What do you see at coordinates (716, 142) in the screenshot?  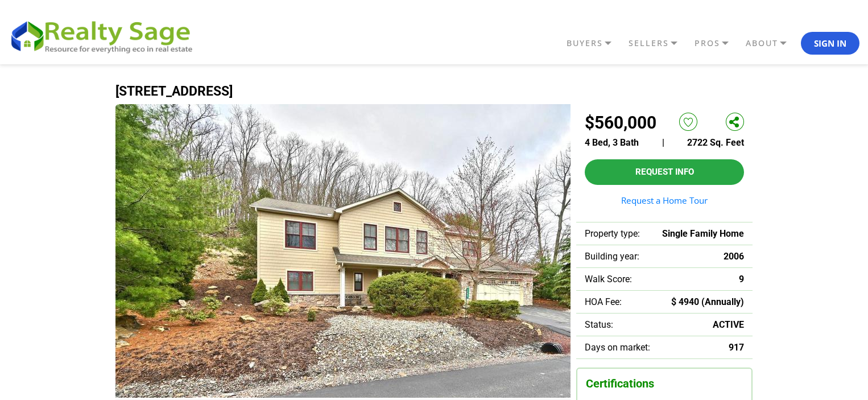 I see `span: 2722 Sq. Feet` at bounding box center [716, 142].